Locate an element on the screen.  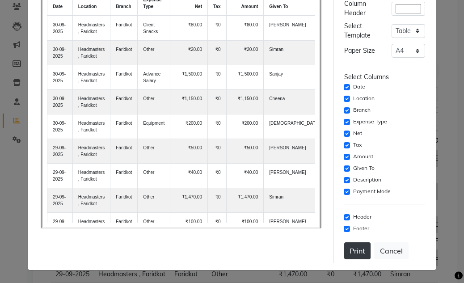
label: Expense Type is located at coordinates (370, 122).